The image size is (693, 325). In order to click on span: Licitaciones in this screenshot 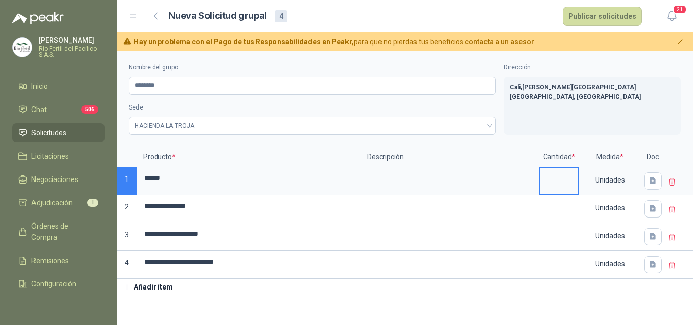, I will do `click(50, 156)`.